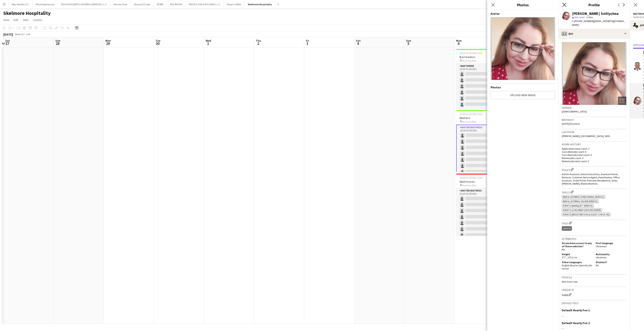  What do you see at coordinates (523, 87) in the screenshot?
I see `h4: Photos` at bounding box center [523, 87].